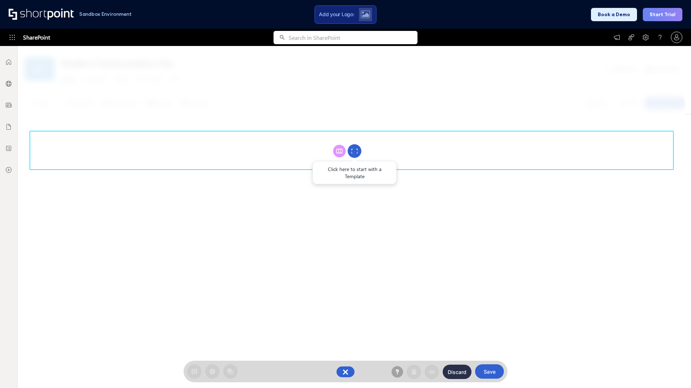  What do you see at coordinates (105, 14) in the screenshot?
I see `h1: Sandbox Environment` at bounding box center [105, 14].